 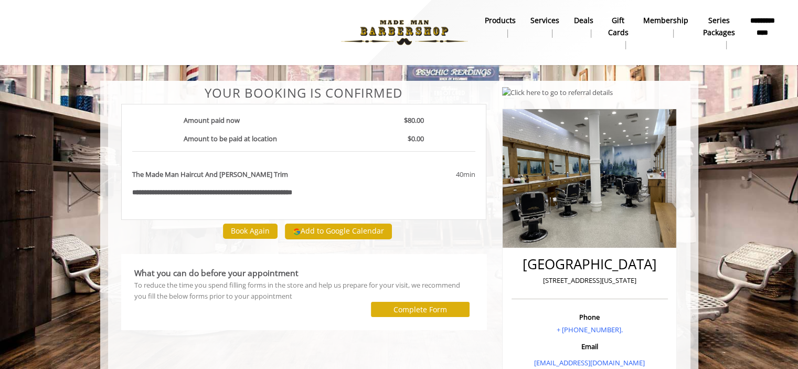 What do you see at coordinates (230, 139) in the screenshot?
I see `b: Amount to be paid at location` at bounding box center [230, 139].